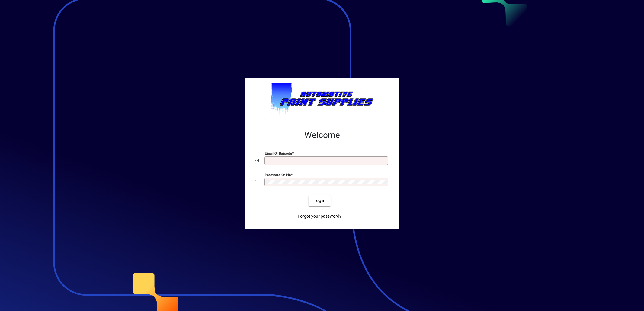  What do you see at coordinates (320, 201) in the screenshot?
I see `button: Login` at bounding box center [320, 201].